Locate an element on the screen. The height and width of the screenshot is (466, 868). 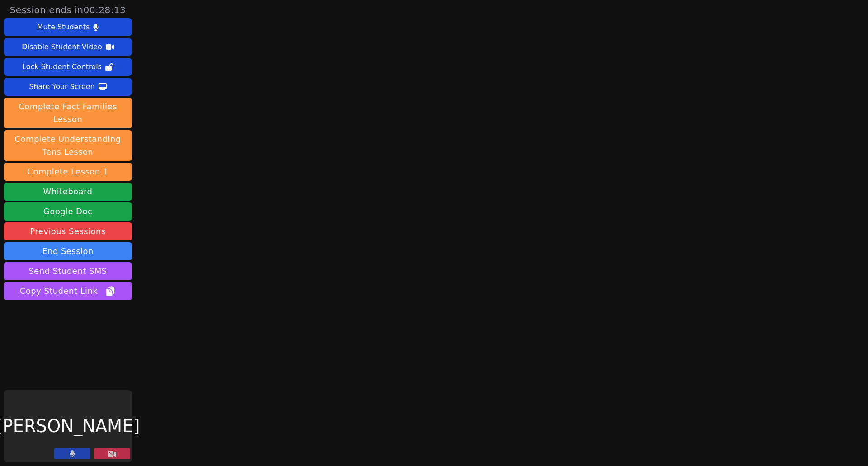
button: Send Student SMS is located at coordinates (68, 271).